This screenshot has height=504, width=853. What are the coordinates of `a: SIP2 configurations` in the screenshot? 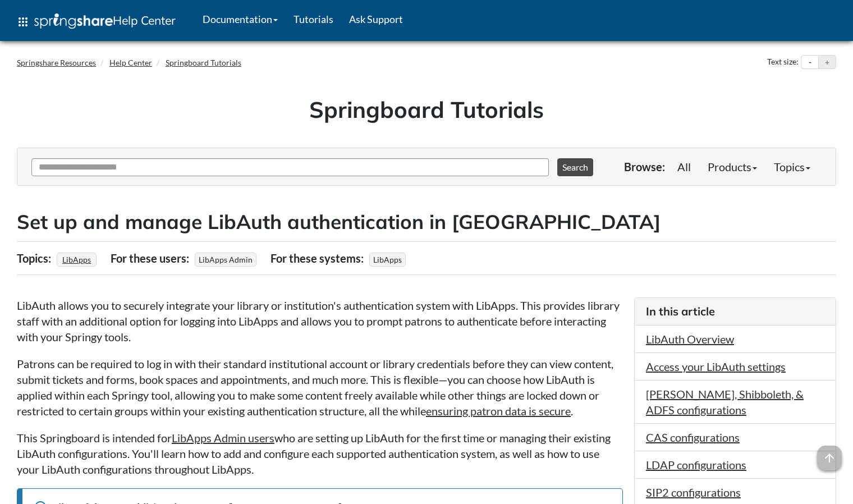 It's located at (693, 492).